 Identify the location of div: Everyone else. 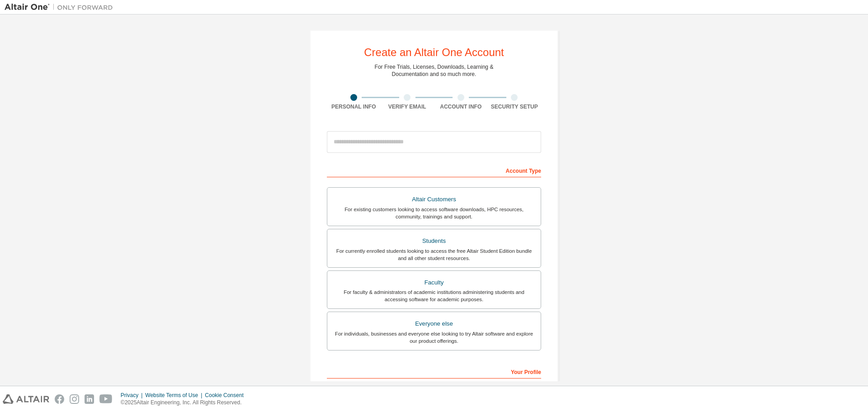
(434, 323).